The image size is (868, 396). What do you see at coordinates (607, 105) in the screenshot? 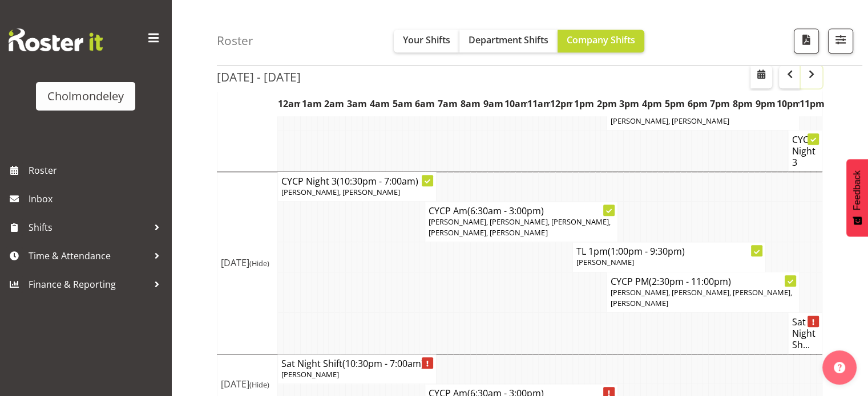
I see `th: 2pm` at bounding box center [607, 105].